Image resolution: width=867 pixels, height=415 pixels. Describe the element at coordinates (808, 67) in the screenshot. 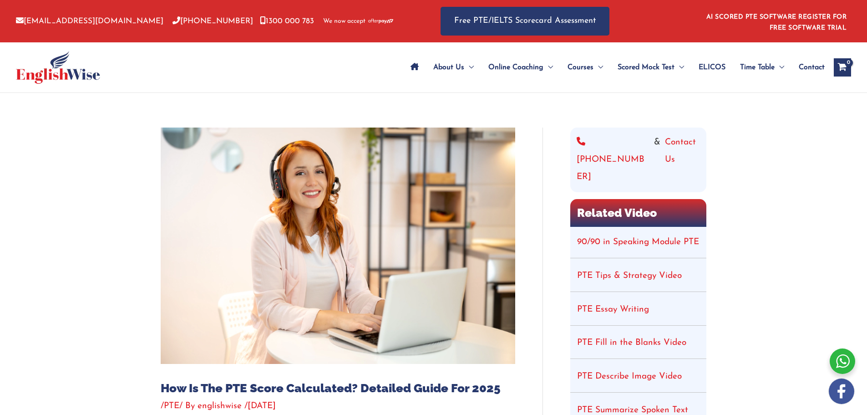

I see `a: Contact` at that location.